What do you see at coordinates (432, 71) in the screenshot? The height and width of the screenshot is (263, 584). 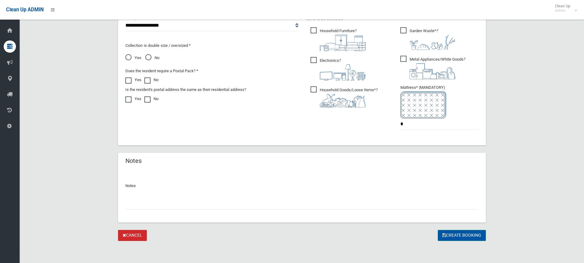 I see `img: 36c1b0289cb1767239cdd3de9e694f19.png` at bounding box center [432, 71].